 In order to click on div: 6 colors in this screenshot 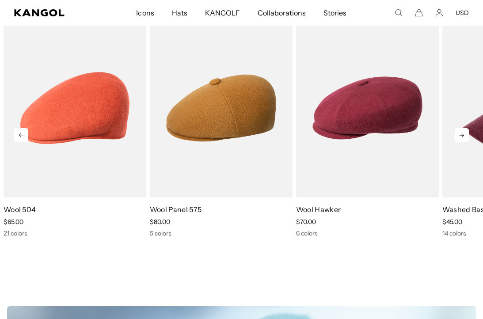, I will do `click(367, 233)`.